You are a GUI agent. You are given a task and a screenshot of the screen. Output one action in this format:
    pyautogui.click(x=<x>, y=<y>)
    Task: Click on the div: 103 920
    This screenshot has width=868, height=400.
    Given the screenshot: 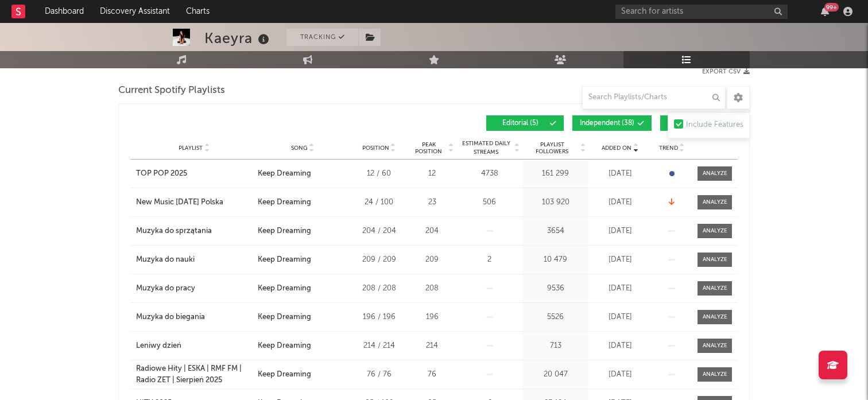 What is the action you would take?
    pyautogui.click(x=555, y=202)
    